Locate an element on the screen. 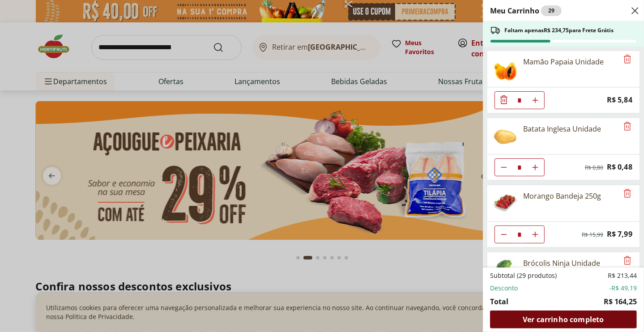 This screenshot has height=332, width=644. span: R$ 164,25 is located at coordinates (620, 302).